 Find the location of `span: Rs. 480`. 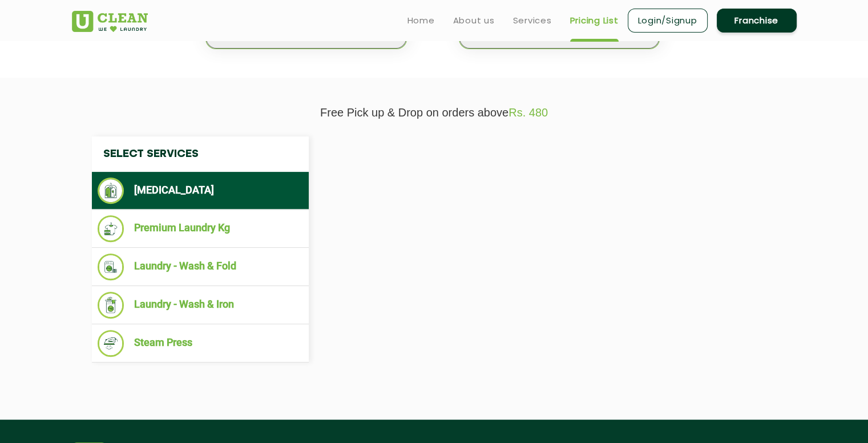

span: Rs. 480 is located at coordinates (528, 113).